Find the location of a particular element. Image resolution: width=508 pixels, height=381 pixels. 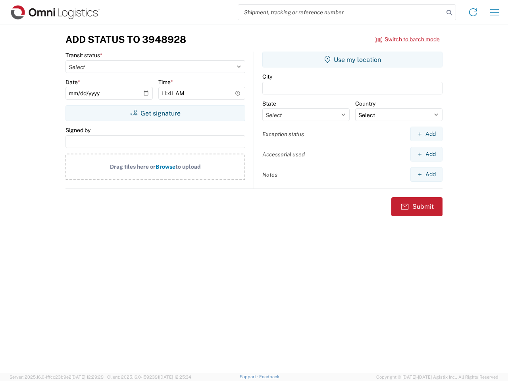

label: Date is located at coordinates (73, 82).